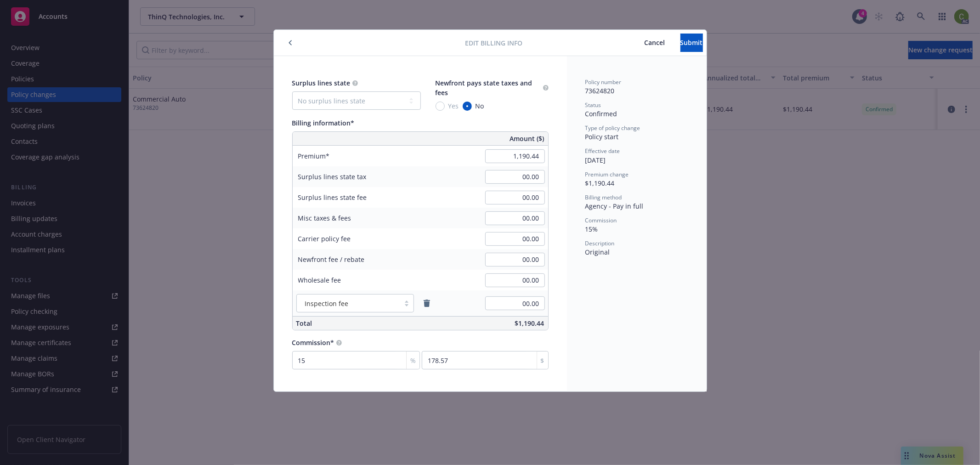  Describe the element at coordinates (467, 106) in the screenshot. I see `input: No` at that location.